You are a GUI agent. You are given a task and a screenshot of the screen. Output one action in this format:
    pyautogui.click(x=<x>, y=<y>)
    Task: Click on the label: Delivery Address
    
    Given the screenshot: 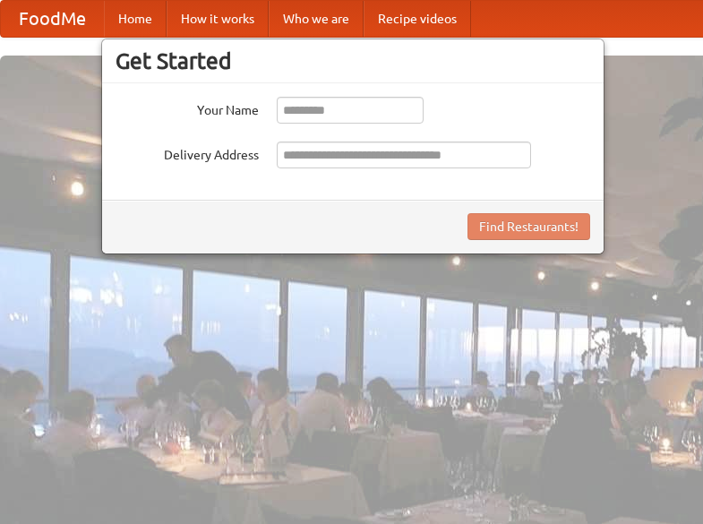 What is the action you would take?
    pyautogui.click(x=187, y=152)
    